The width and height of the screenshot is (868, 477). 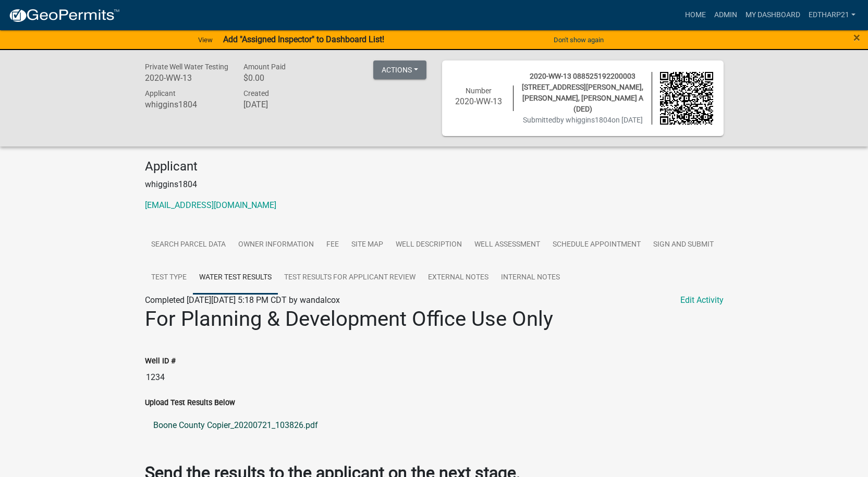 What do you see at coordinates (276, 245) in the screenshot?
I see `a: Owner Information` at bounding box center [276, 245].